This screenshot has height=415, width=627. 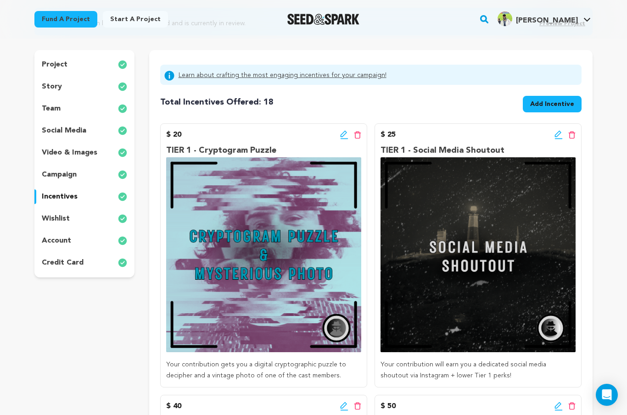 I want to click on a: Learn about crafting the most engaging incentives for your campaign!, so click(x=282, y=76).